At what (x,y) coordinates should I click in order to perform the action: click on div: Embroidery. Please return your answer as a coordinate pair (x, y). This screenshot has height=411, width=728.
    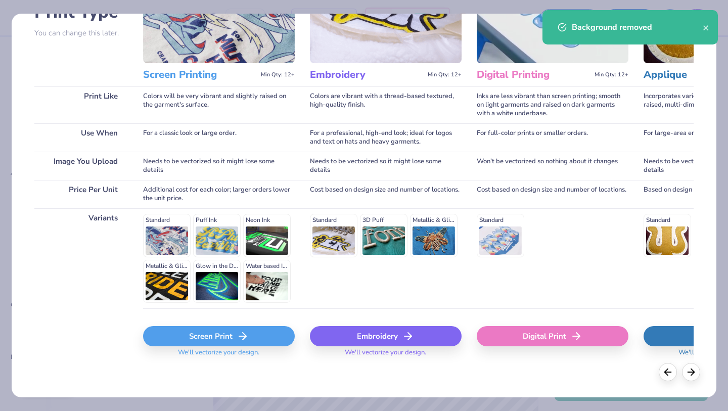
    Looking at the image, I should click on (386, 336).